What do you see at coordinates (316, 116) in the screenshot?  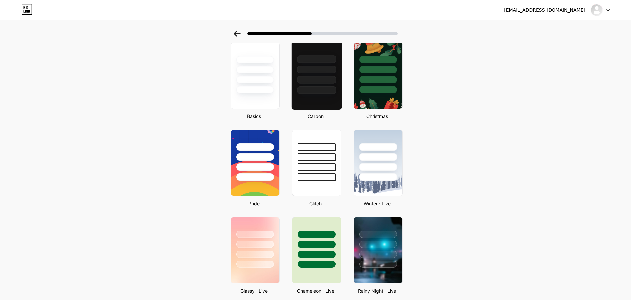 I see `div: Carbon` at bounding box center [316, 116].